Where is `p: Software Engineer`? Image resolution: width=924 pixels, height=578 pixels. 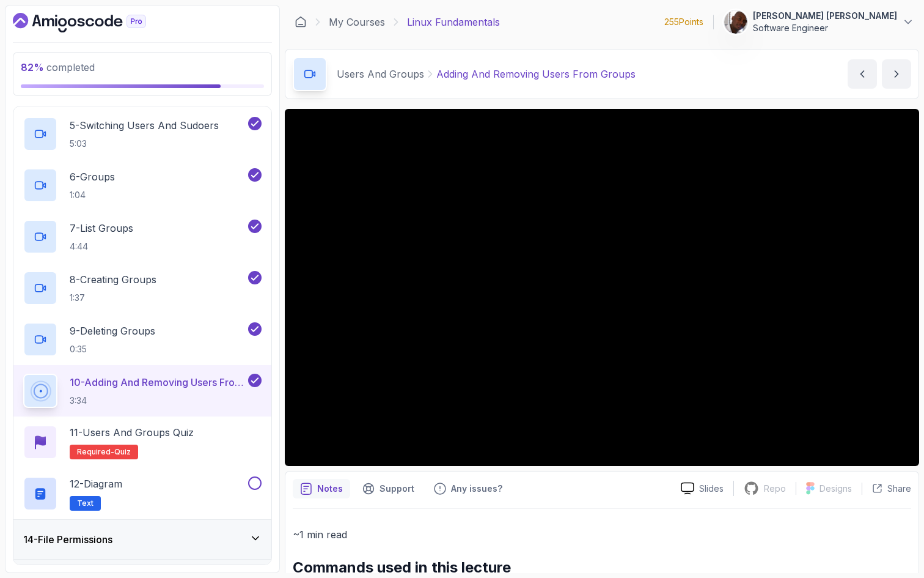 p: Software Engineer is located at coordinates (825, 28).